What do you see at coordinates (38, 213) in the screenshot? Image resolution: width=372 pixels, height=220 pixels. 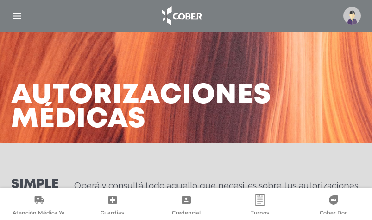 I see `span: Atención Médica Ya` at bounding box center [38, 213].